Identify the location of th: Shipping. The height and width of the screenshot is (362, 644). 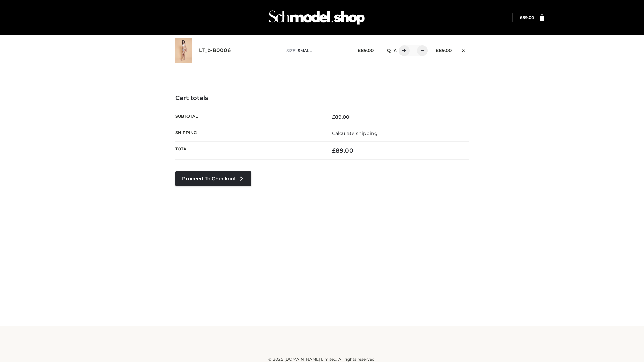
(248, 133).